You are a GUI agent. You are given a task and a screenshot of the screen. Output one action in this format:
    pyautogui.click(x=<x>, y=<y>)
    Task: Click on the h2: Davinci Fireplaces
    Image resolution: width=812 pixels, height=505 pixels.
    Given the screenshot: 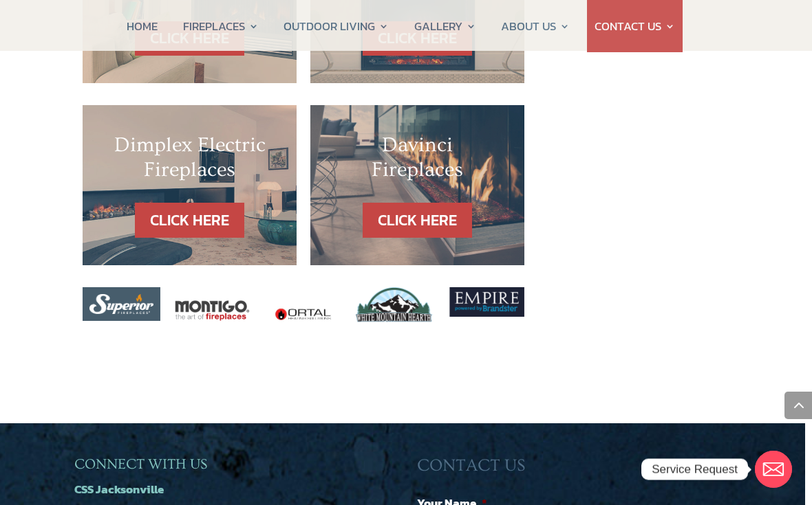 What is the action you would take?
    pyautogui.click(x=417, y=160)
    